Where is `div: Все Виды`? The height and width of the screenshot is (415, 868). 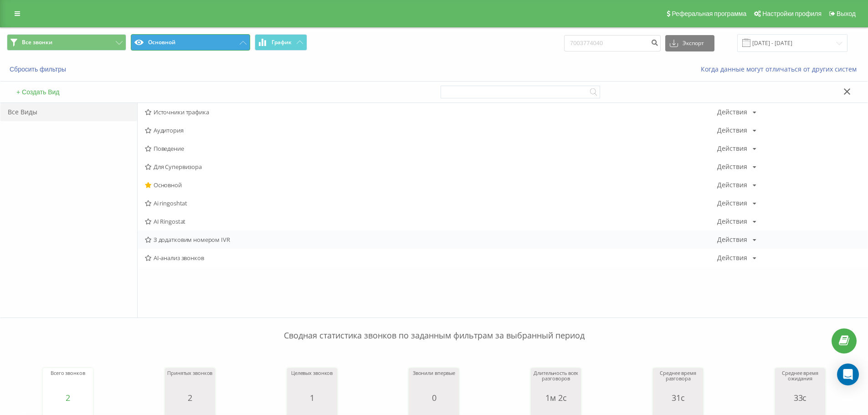 div: Все Виды is located at coordinates (69, 112).